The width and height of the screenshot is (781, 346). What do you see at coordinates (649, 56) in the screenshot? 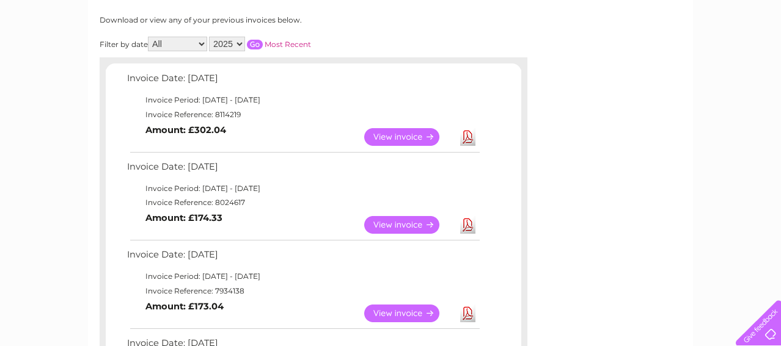
I see `a: Telecoms` at bounding box center [649, 56].